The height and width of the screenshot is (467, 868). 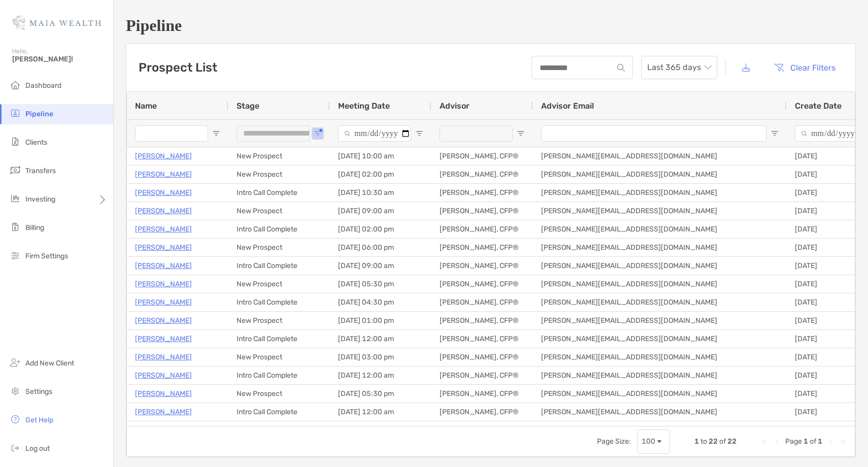 What do you see at coordinates (16, 227) in the screenshot?
I see `img: billing icon` at bounding box center [16, 227].